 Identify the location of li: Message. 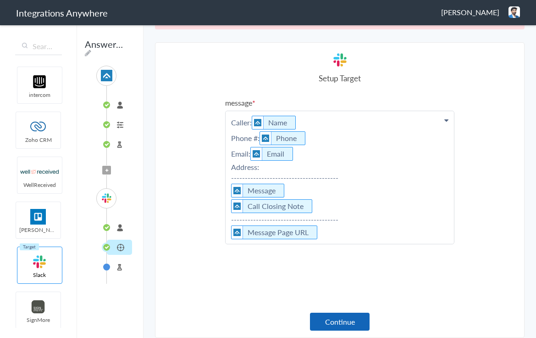
(258, 190).